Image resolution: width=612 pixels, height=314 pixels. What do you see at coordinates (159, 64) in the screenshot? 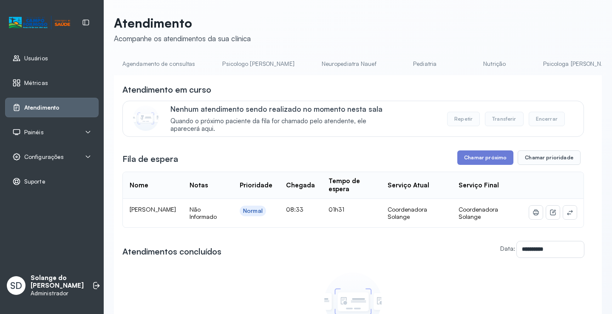
I see `a: Agendamento de consultas` at bounding box center [159, 64].